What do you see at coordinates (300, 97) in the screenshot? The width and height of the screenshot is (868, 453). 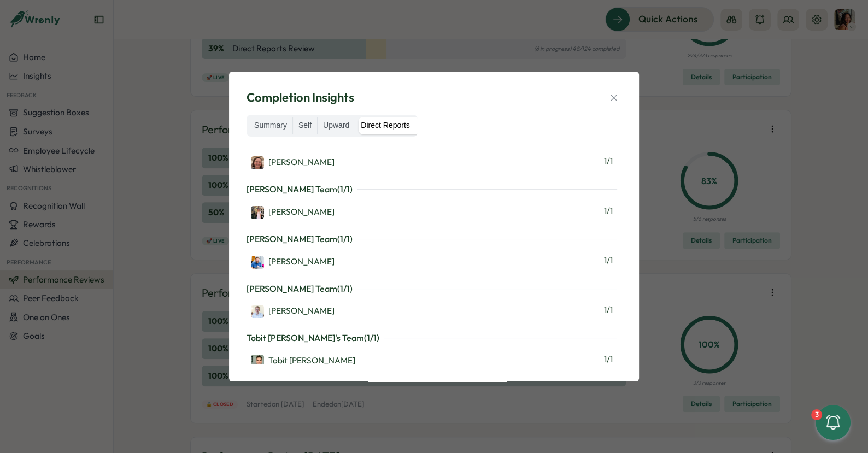 I see `span: Completion Insights` at bounding box center [300, 97].